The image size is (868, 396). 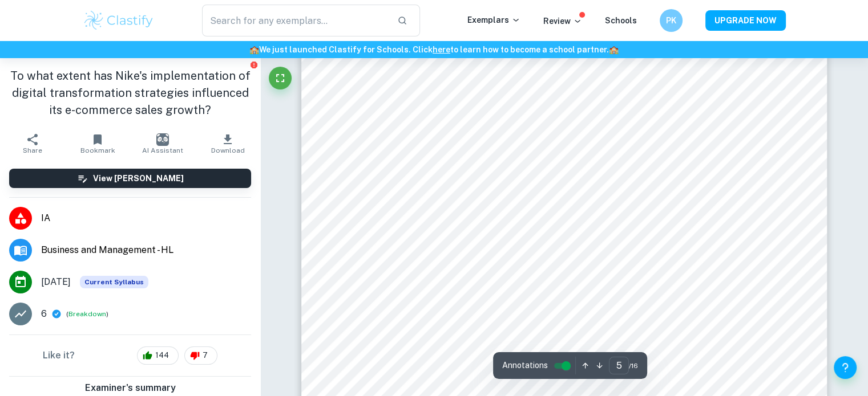 I want to click on div: 7, so click(x=201, y=356).